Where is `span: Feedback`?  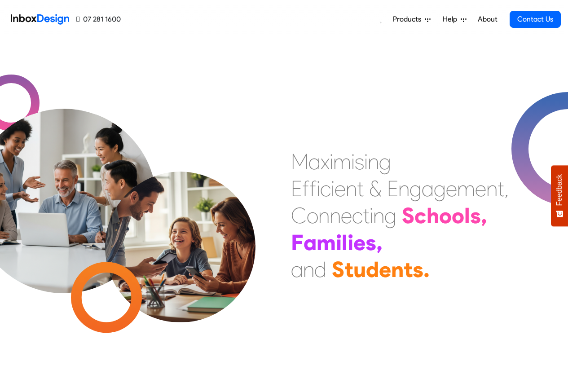 span: Feedback is located at coordinates (559, 190).